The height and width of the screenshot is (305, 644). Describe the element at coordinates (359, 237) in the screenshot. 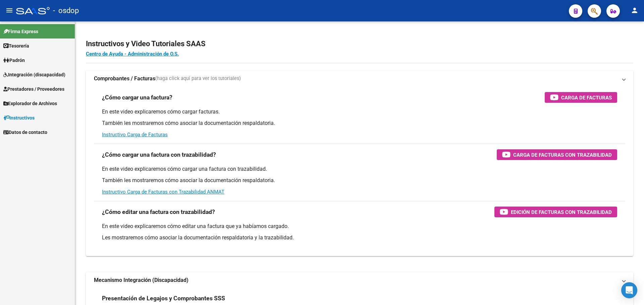

I see `p: Les mostraremos cómo asociar la documentación respaldatoria y la trazabilidad.` at that location.